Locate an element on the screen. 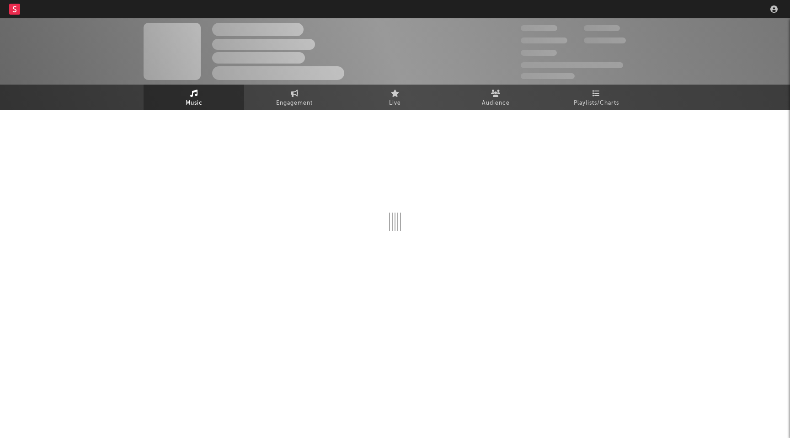 Image resolution: width=790 pixels, height=438 pixels. span: Audience is located at coordinates (496, 103).